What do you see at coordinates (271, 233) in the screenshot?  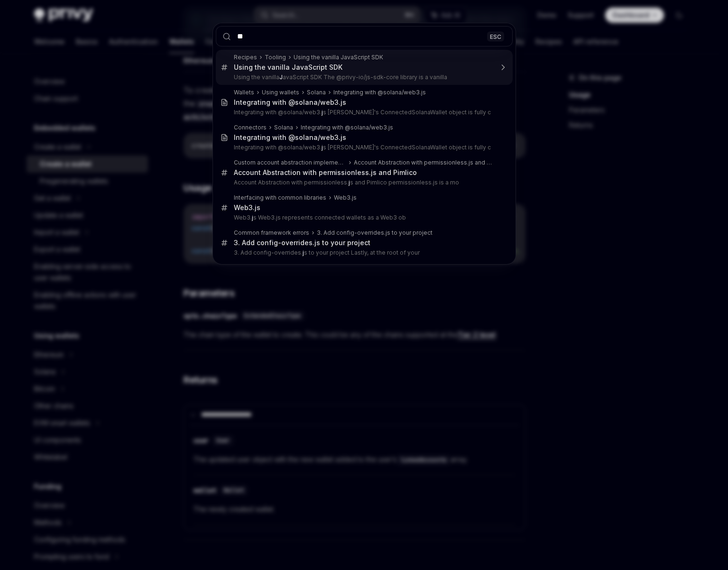 I see `div: Common framework errors` at bounding box center [271, 233].